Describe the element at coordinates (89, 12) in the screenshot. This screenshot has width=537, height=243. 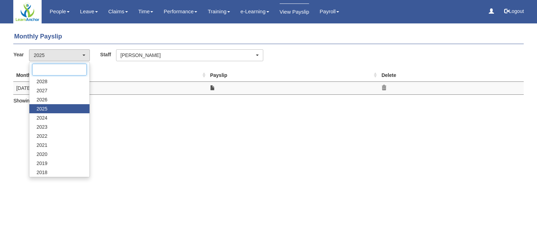
I see `a: Leave` at that location.